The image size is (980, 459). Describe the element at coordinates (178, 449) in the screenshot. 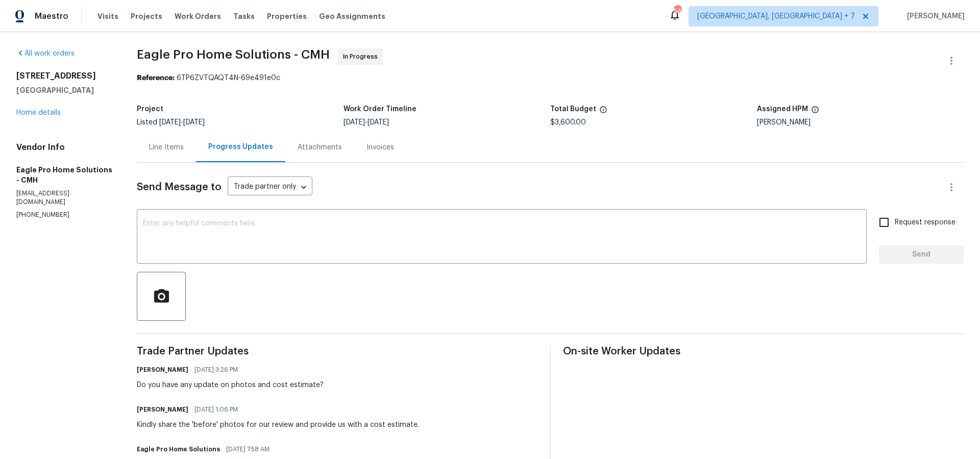

I see `h6: Eagle Pro Home Solutions` at that location.